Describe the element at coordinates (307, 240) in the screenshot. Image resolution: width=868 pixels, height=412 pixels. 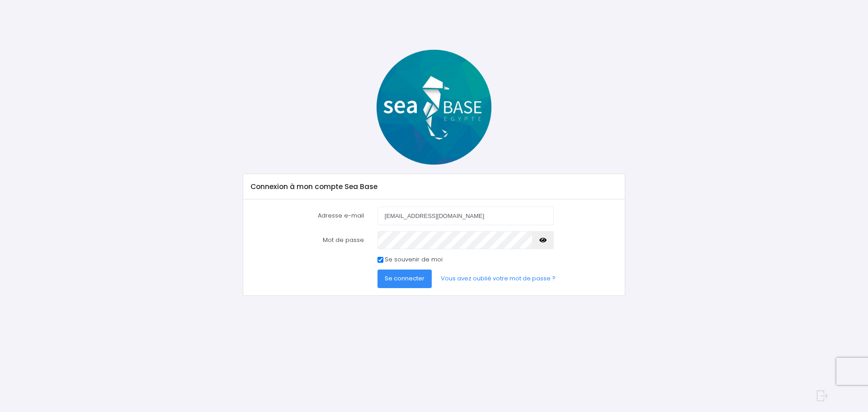
I see `label: Mot de passe` at that location.